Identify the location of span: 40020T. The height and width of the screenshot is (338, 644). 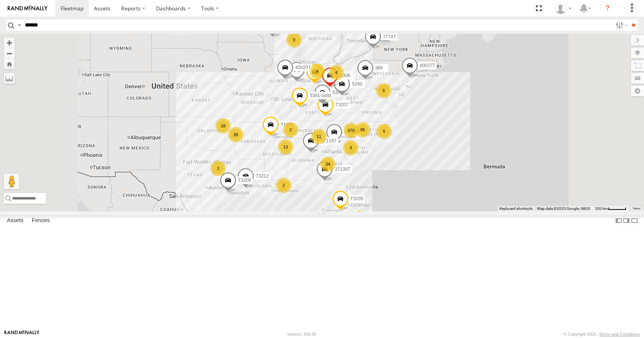
(303, 68).